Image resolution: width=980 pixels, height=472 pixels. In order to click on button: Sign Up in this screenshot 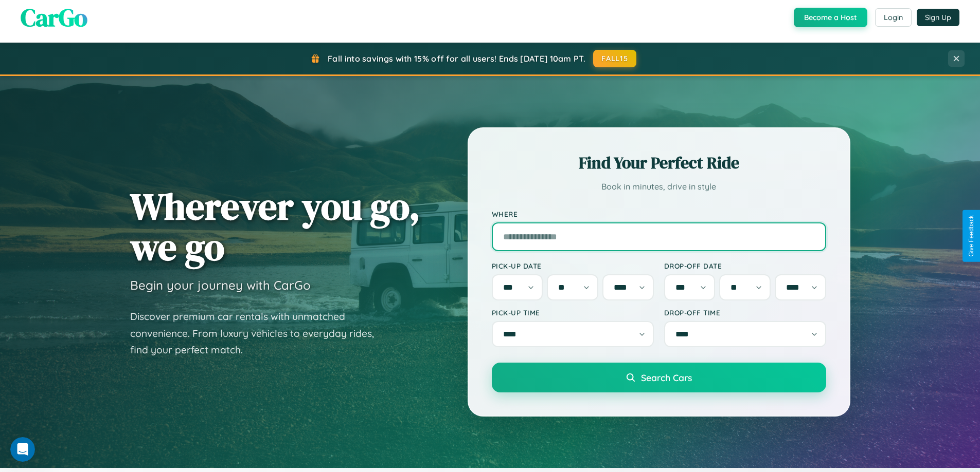, I will do `click(938, 17)`.